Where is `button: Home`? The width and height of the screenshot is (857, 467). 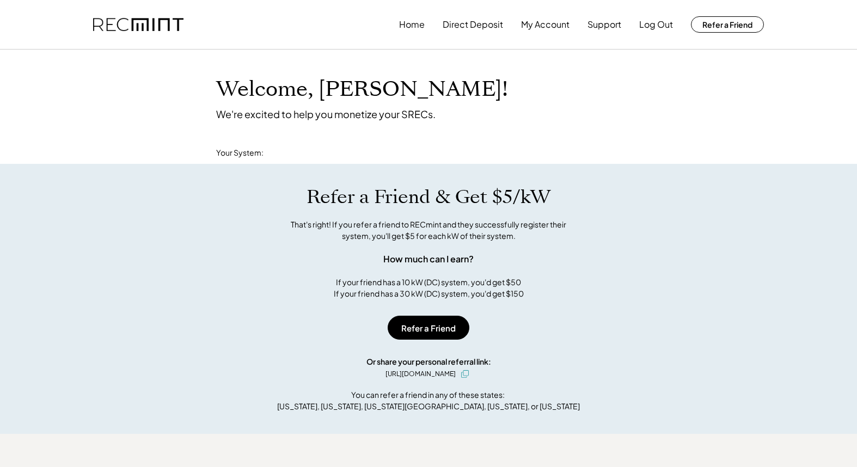
button: Home is located at coordinates (412, 25).